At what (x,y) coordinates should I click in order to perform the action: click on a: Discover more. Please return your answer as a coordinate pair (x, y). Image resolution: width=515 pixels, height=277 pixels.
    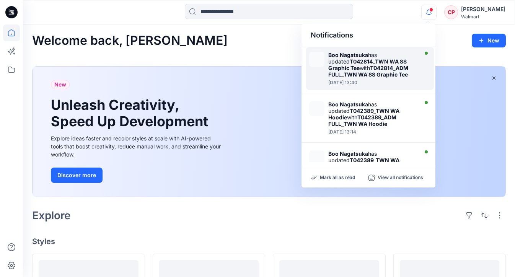
    Looking at the image, I should click on (137, 175).